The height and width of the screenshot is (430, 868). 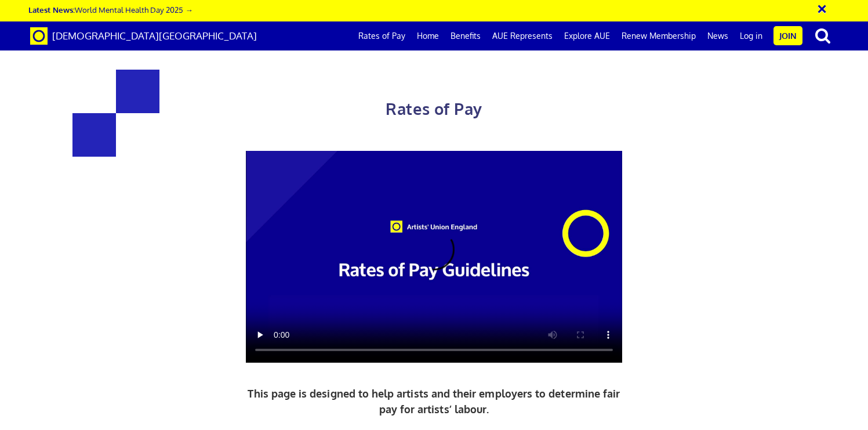 What do you see at coordinates (587, 36) in the screenshot?
I see `a: Explore AUE` at bounding box center [587, 36].